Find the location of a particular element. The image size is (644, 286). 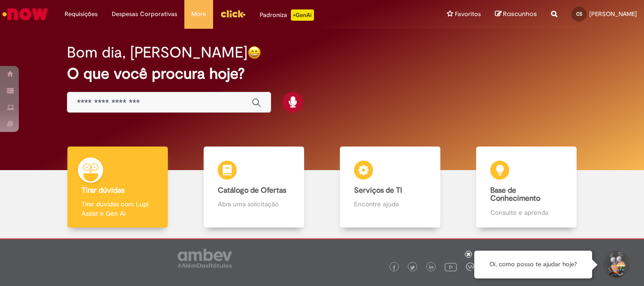

img: happy-face.png is located at coordinates (254, 52).